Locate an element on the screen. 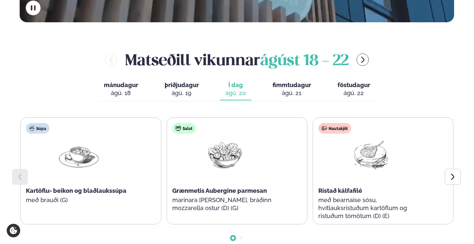  span: Go to slide 2 is located at coordinates (241, 238).